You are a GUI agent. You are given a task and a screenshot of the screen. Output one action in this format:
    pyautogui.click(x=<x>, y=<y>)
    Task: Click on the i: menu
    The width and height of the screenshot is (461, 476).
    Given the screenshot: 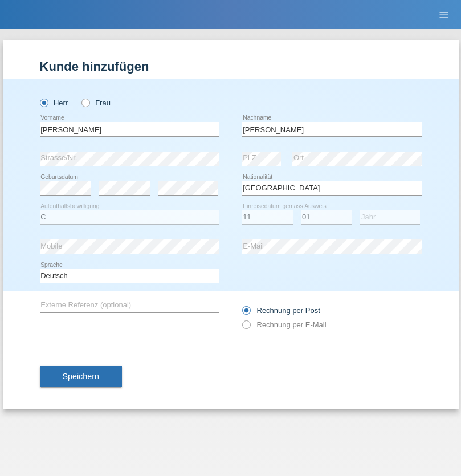 What is the action you would take?
    pyautogui.click(x=444, y=15)
    